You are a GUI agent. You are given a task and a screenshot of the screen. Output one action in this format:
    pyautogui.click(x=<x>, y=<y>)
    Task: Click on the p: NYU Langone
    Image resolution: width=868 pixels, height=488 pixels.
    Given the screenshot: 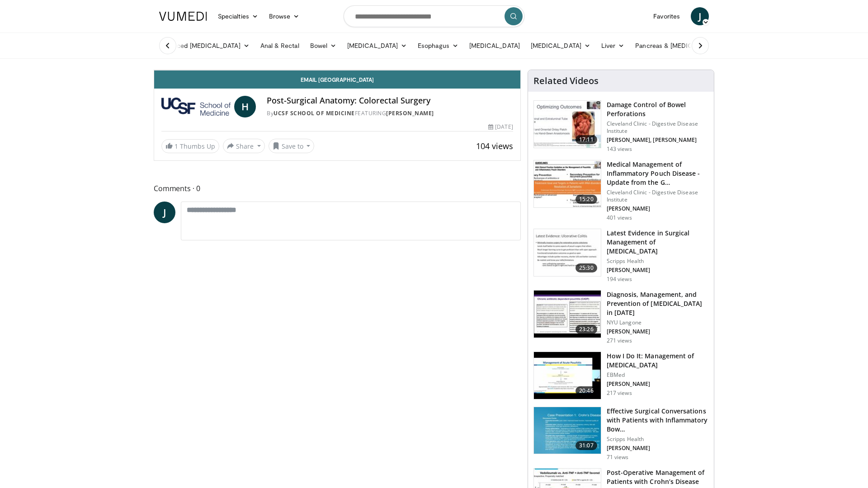 What is the action you would take?
    pyautogui.click(x=657, y=323)
    